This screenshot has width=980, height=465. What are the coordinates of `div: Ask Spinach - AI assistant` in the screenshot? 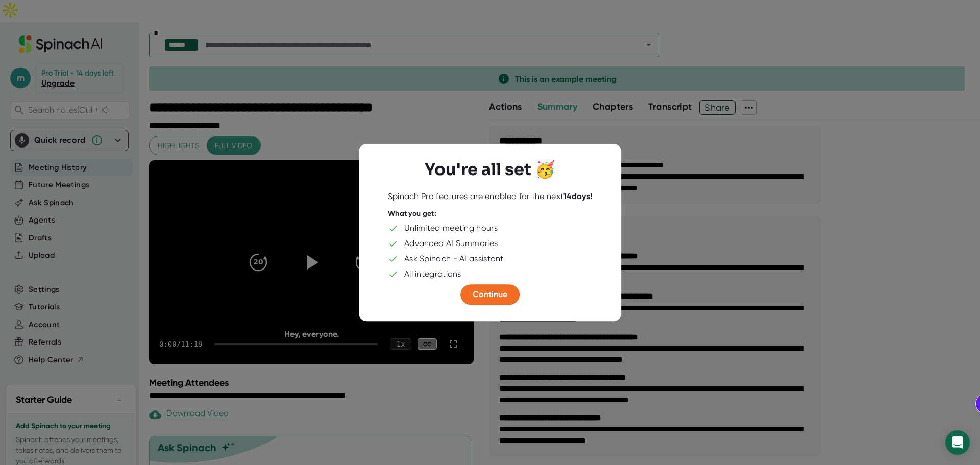 It's located at (454, 259).